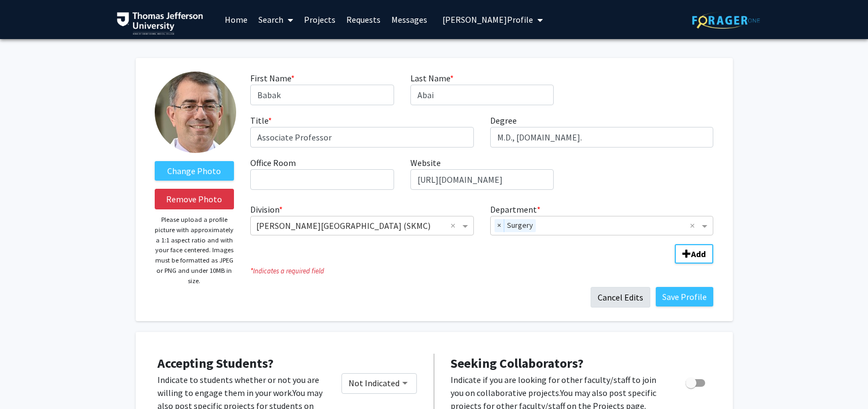 Image resolution: width=868 pixels, height=409 pixels. What do you see at coordinates (194, 171) in the screenshot?
I see `label: ChangeProfile Picture` at bounding box center [194, 171].